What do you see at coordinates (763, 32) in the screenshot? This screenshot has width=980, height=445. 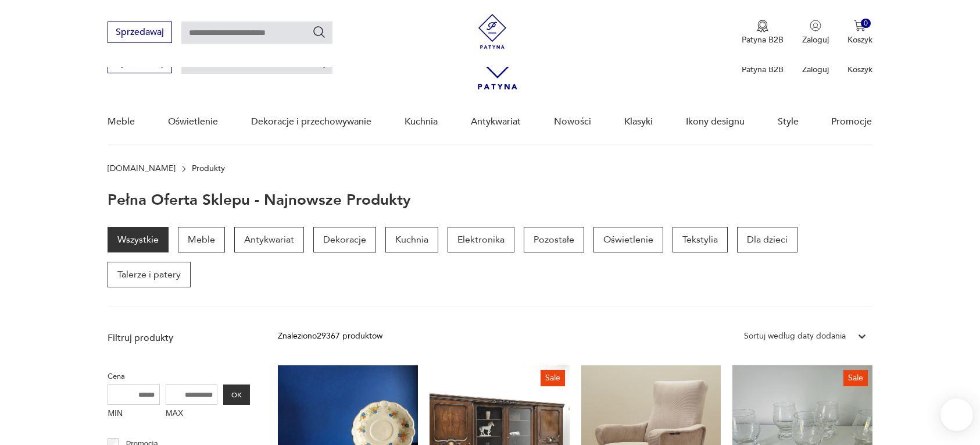 I see `a: Ikona medaluPatyna B2B` at bounding box center [763, 32].